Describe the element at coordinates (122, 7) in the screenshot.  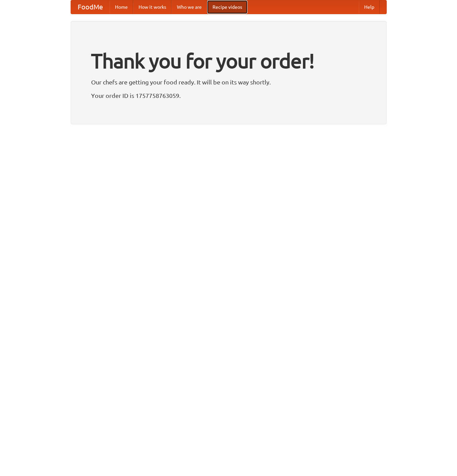
I see `a: Home` at that location.